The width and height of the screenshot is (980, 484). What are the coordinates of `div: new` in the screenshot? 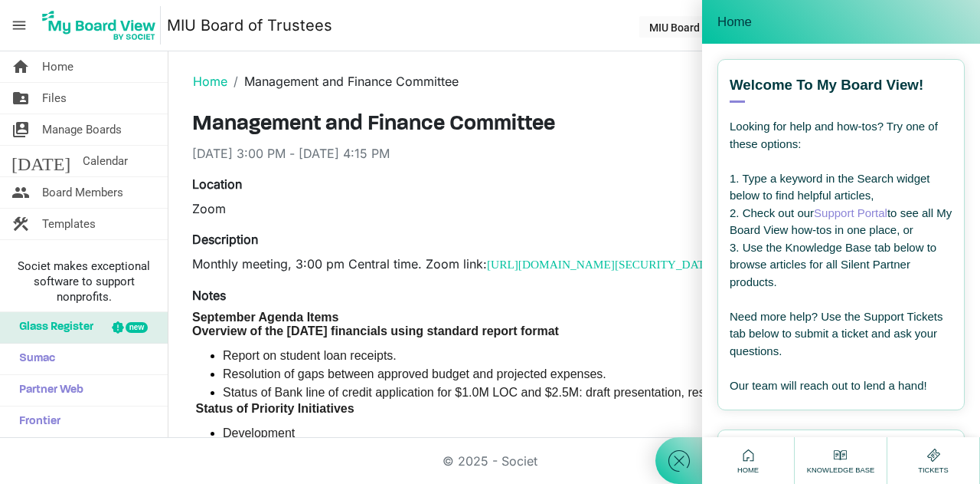 It's located at (137, 327).